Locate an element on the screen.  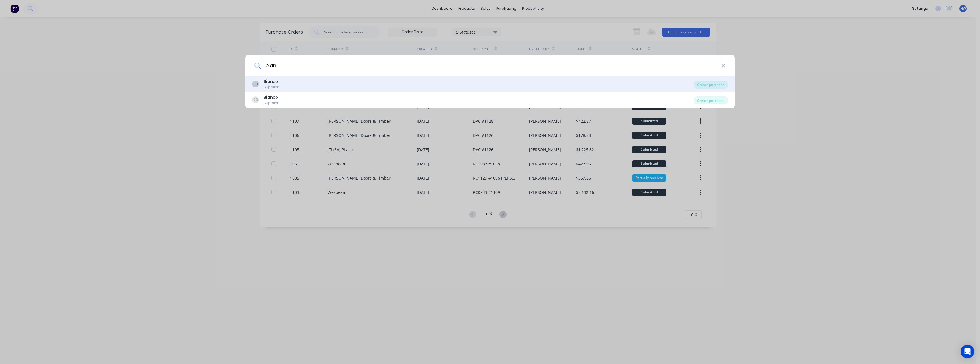
div: Open Intercom Messenger is located at coordinates (967, 352).